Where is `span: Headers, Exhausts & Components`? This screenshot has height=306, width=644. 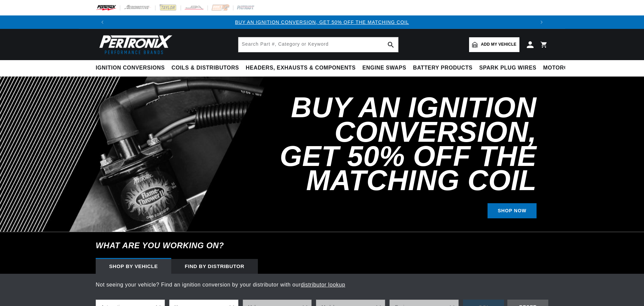
span: Headers, Exhausts & Components is located at coordinates (301, 68).